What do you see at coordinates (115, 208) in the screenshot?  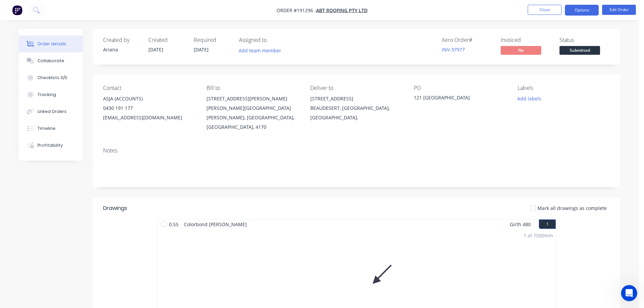 I see `div: Drawings` at bounding box center [115, 208].